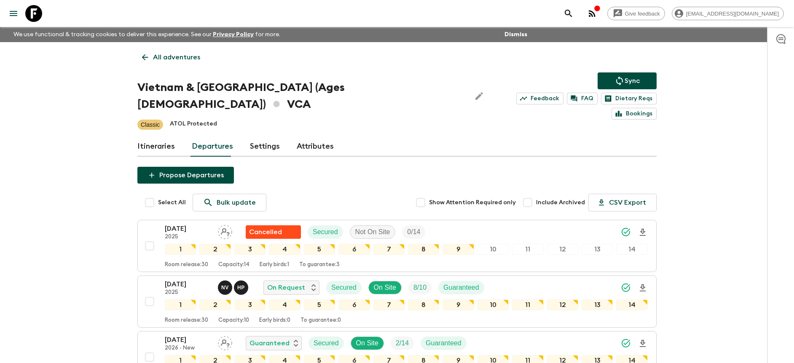  What do you see at coordinates (241, 288) in the screenshot?
I see `p: H P` at bounding box center [241, 288].